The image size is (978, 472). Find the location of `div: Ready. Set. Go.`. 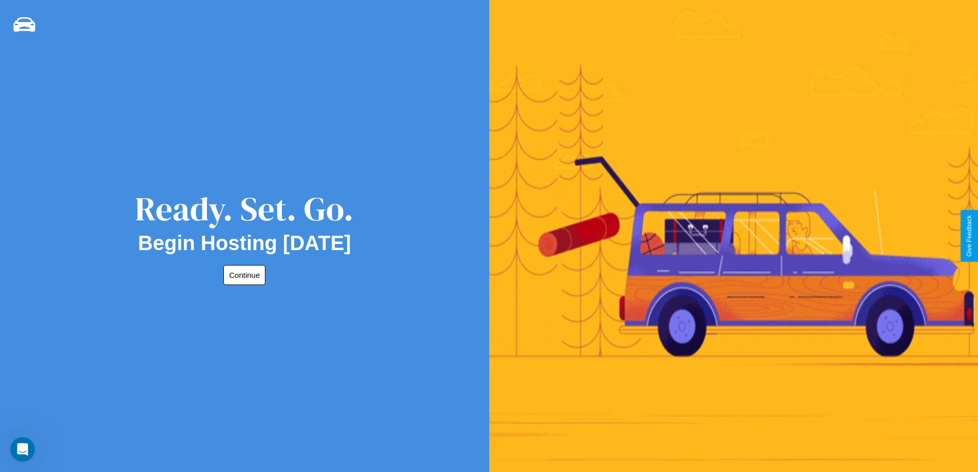

div: Ready. Set. Go. is located at coordinates (244, 209).